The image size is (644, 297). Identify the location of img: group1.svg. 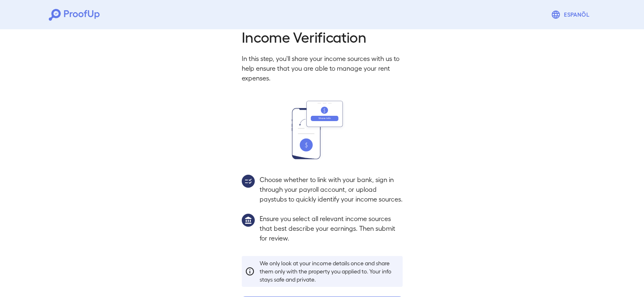
(248, 220).